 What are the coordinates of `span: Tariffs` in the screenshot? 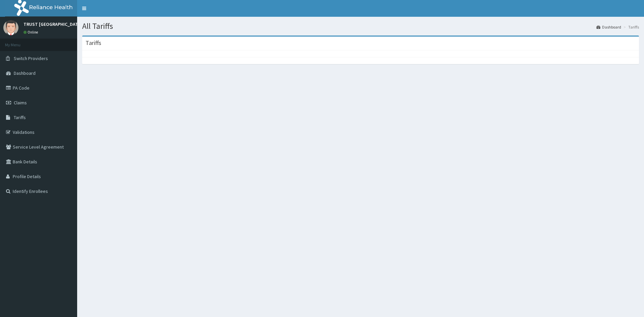 It's located at (20, 118).